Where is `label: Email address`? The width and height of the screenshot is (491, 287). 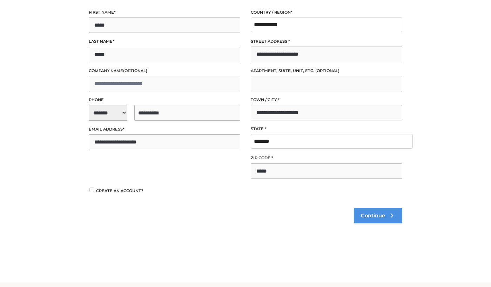 label: Email address is located at coordinates (164, 129).